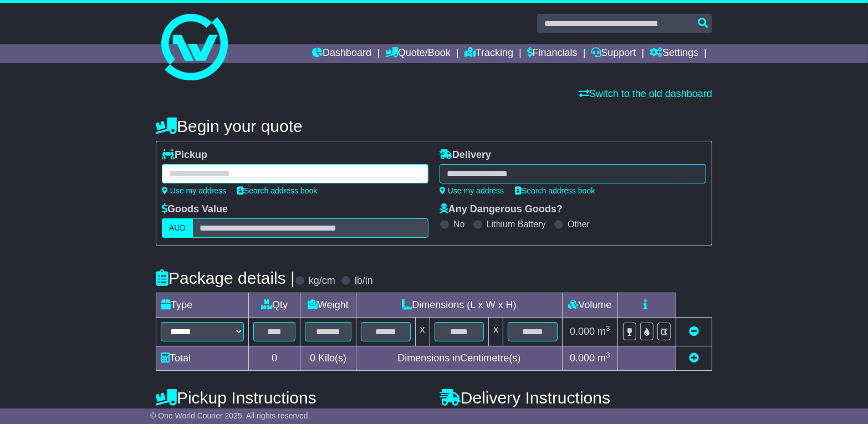  Describe the element at coordinates (274, 305) in the screenshot. I see `td: Qty` at that location.